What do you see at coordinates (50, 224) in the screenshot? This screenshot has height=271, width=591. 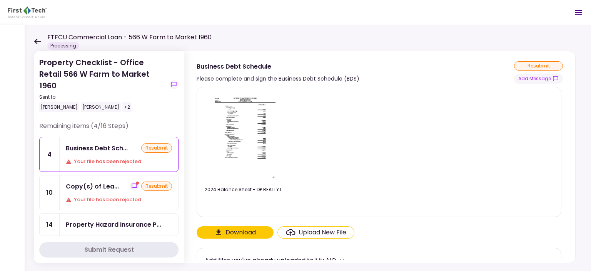 I see `div: 14` at bounding box center [50, 224].